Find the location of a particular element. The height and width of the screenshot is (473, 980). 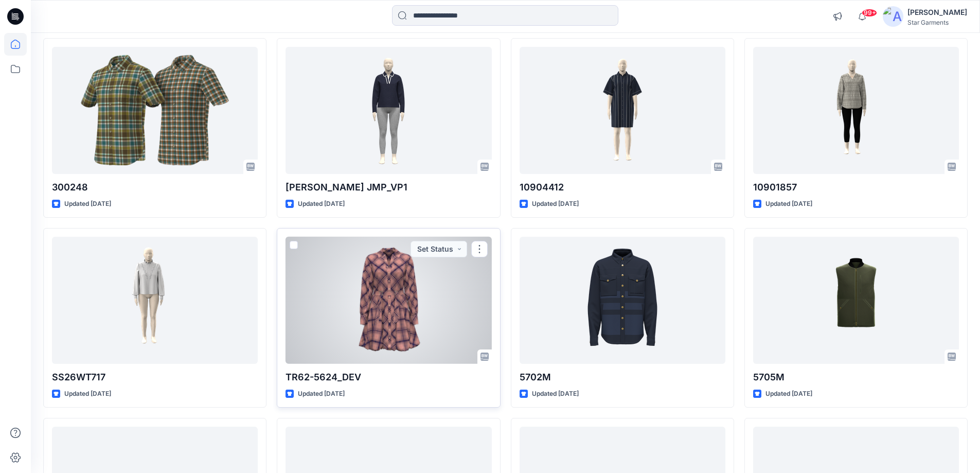

a: WB POLO JMP_VP1 is located at coordinates (388, 110).